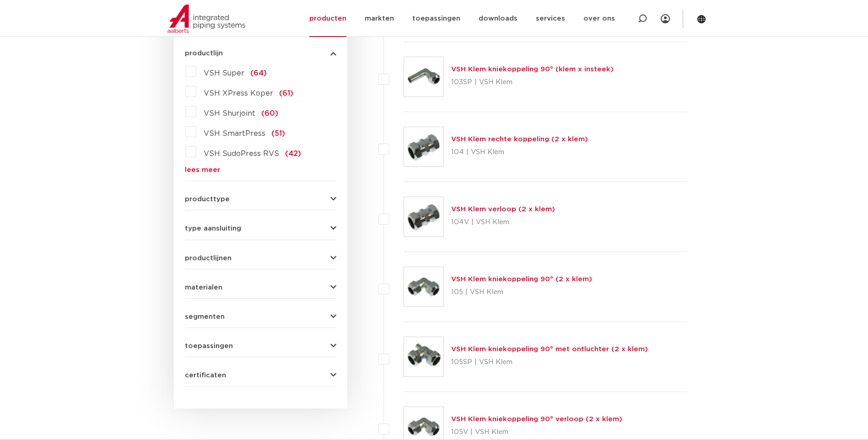  What do you see at coordinates (260, 258) in the screenshot?
I see `button: productlijnen` at bounding box center [260, 258].